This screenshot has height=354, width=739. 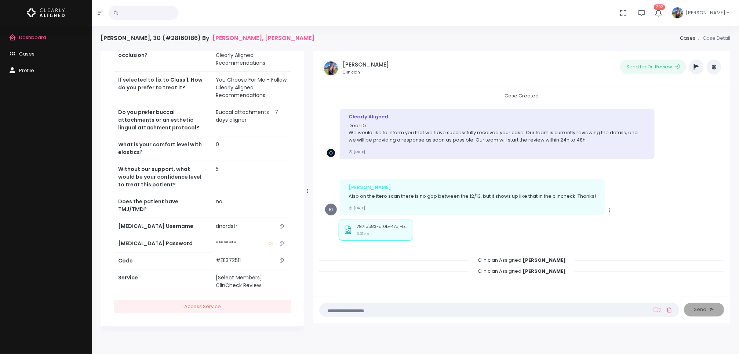 I want to click on th: Code, so click(x=163, y=260).